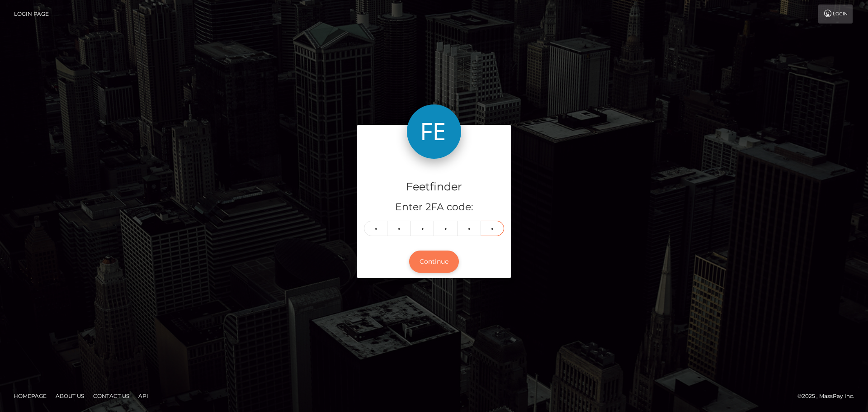 This screenshot has height=412, width=868. I want to click on h5: Enter 2FA code:, so click(434, 208).